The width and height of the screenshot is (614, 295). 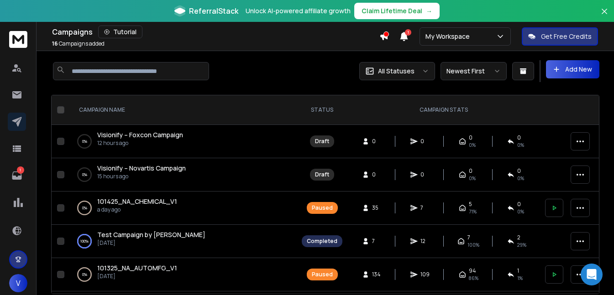 What do you see at coordinates (84, 241) in the screenshot?
I see `p: 100 %` at bounding box center [84, 241].